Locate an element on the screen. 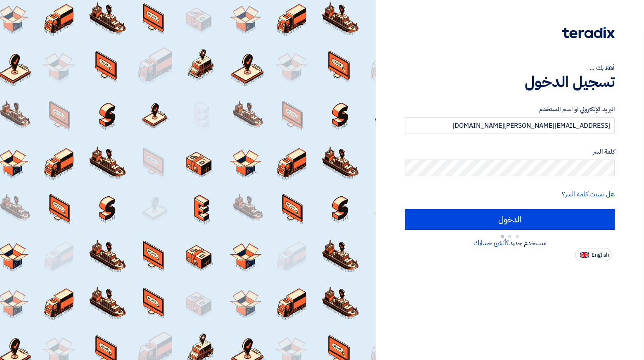 This screenshot has width=644, height=360. div: مستخدم جديد؟ is located at coordinates (510, 243).